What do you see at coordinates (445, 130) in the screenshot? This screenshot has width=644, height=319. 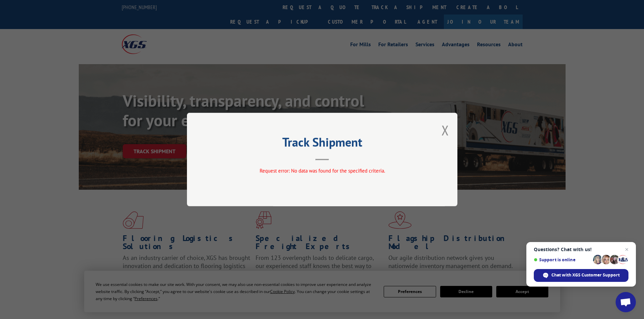 I see `button: Close modal` at bounding box center [445, 130].